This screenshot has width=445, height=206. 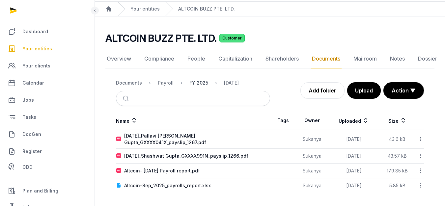 I want to click on a: Compliance, so click(x=159, y=59).